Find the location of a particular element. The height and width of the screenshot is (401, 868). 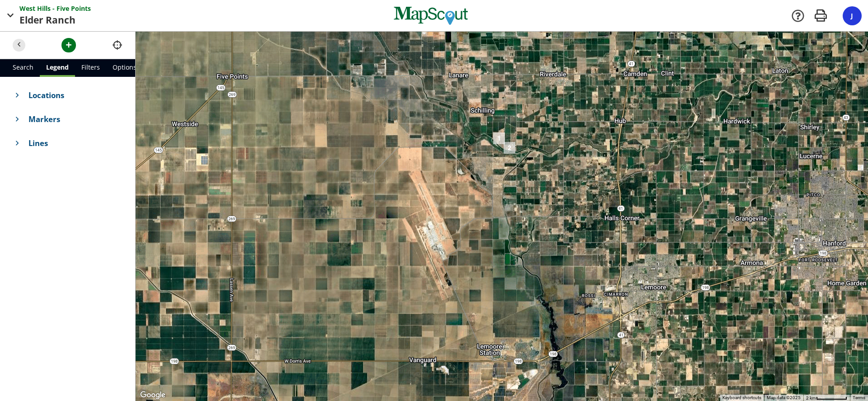

a: Open this area in Google Maps (opens a new window) is located at coordinates (152, 395).